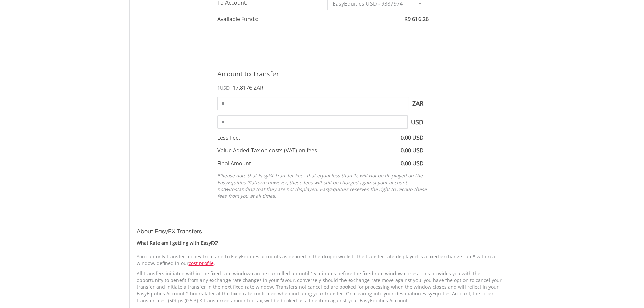 The image size is (644, 308). I want to click on span: Final Amount:, so click(235, 163).